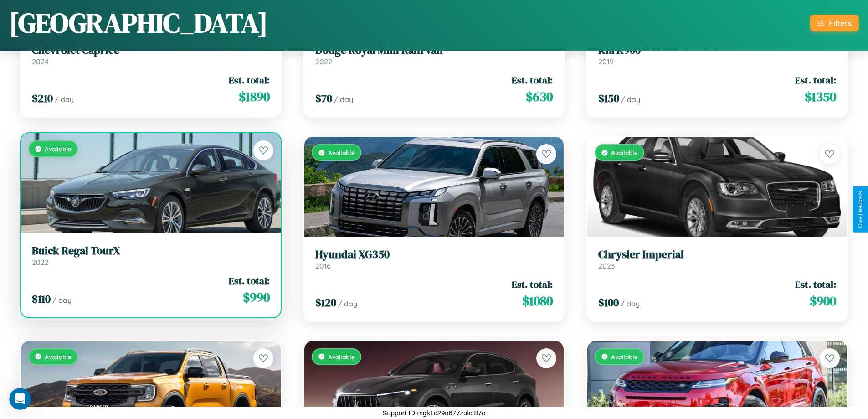  What do you see at coordinates (834, 23) in the screenshot?
I see `button: Filters` at bounding box center [834, 23].